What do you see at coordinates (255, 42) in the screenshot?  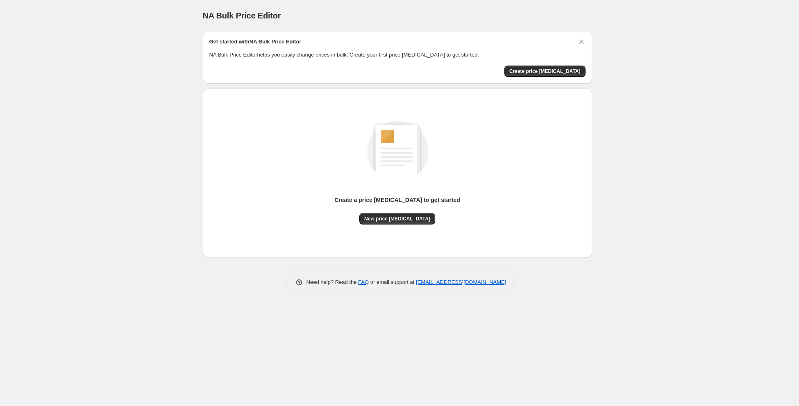 I see `h2: Get started with NA Bulk Price Editor` at bounding box center [255, 42].